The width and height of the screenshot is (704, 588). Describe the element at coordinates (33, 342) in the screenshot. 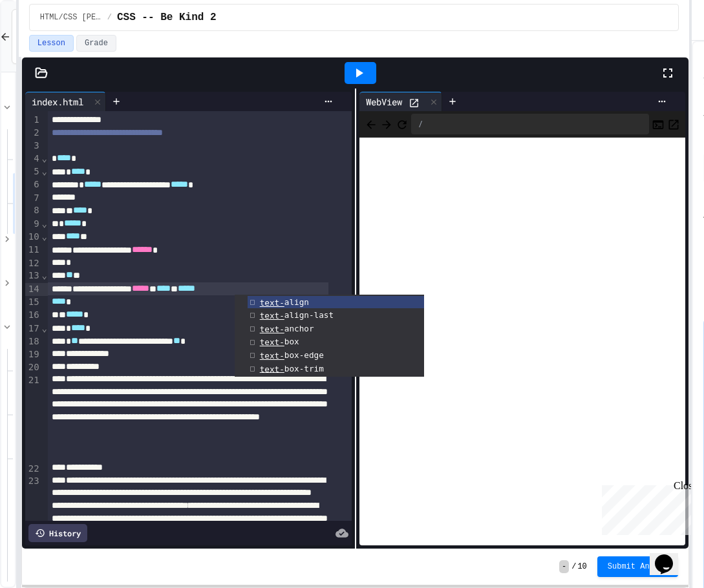

I see `div: 18` at that location.